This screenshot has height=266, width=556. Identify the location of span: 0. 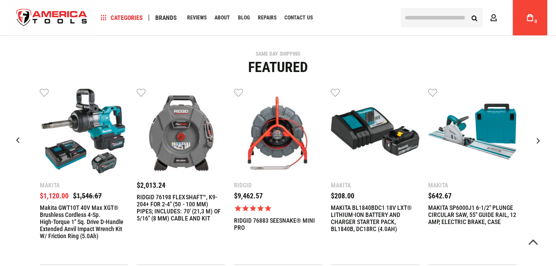
(536, 21).